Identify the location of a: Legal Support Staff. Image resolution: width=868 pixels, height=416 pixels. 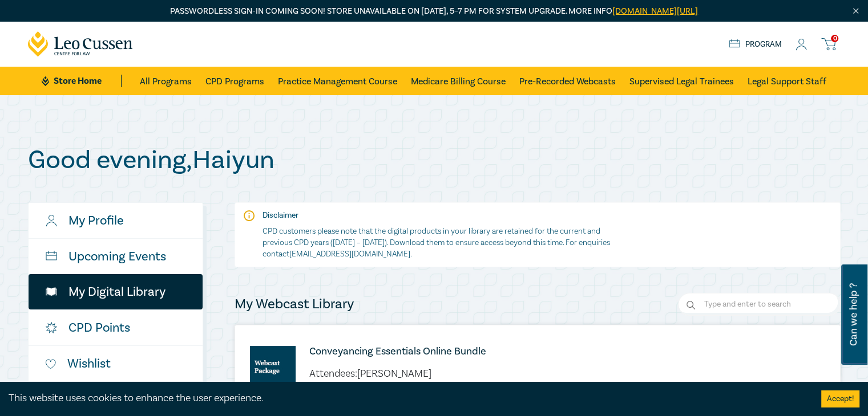
(787, 81).